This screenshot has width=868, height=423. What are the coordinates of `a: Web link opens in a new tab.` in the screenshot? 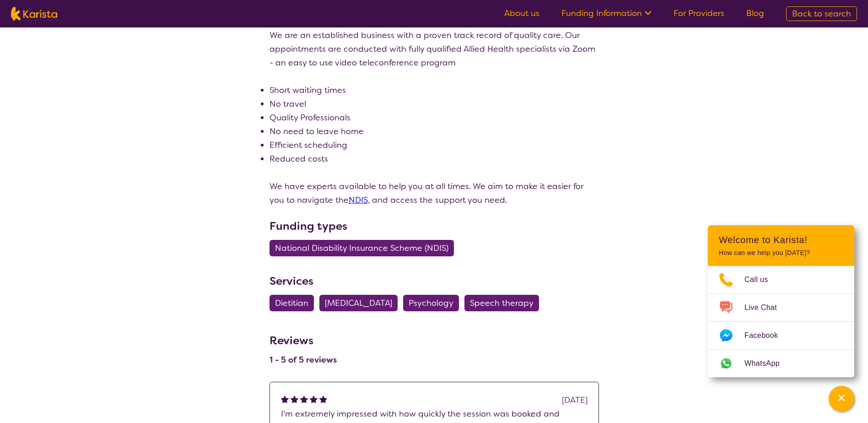 It's located at (781, 363).